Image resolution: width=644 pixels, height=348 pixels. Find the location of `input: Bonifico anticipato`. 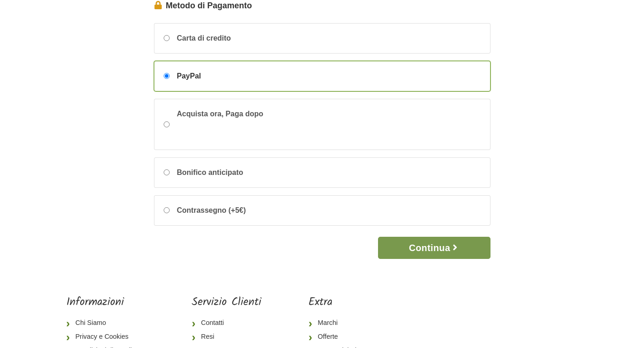

input: Bonifico anticipato is located at coordinates (166, 172).